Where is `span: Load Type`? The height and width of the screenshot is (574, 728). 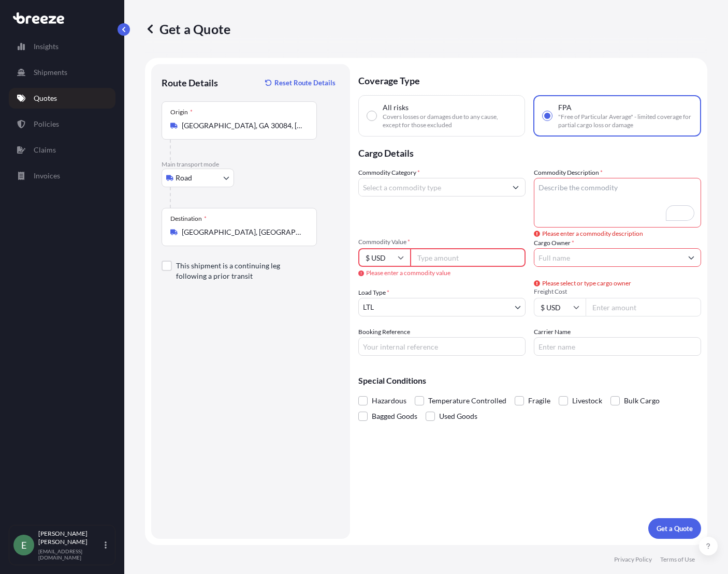
span: Load Type is located at coordinates (374, 293).